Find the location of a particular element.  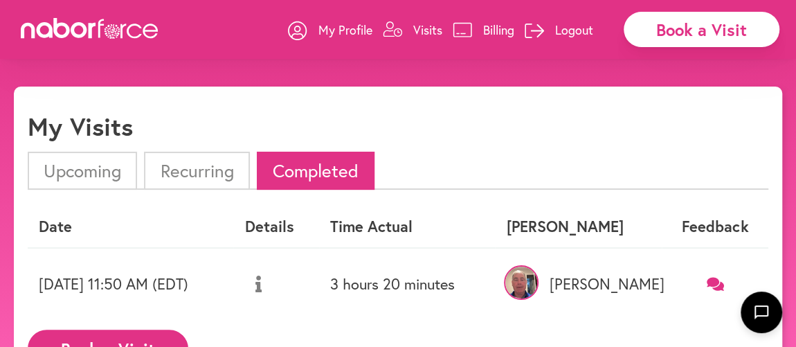

li: Completed is located at coordinates (315, 170).